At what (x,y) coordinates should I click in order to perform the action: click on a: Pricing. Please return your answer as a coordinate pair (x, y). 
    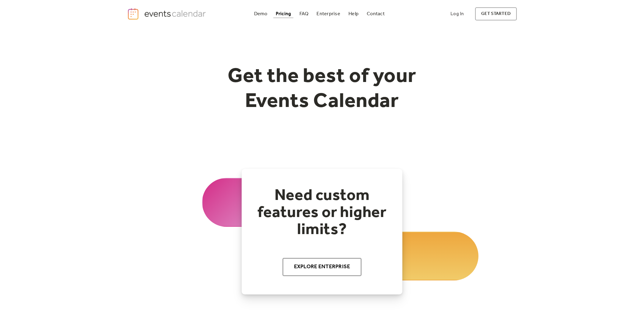
    Looking at the image, I should click on (283, 14).